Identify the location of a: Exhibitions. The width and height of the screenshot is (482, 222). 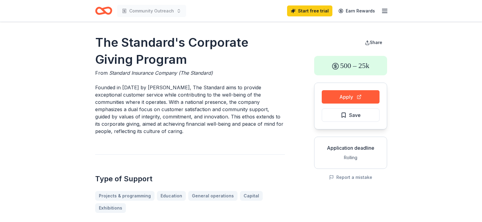
(110, 208).